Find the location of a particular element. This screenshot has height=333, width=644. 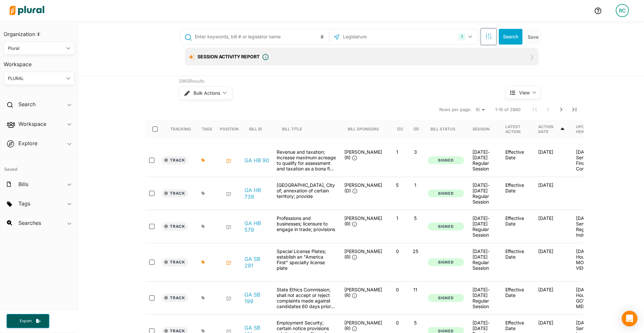

div: Bill Status is located at coordinates (446, 129).